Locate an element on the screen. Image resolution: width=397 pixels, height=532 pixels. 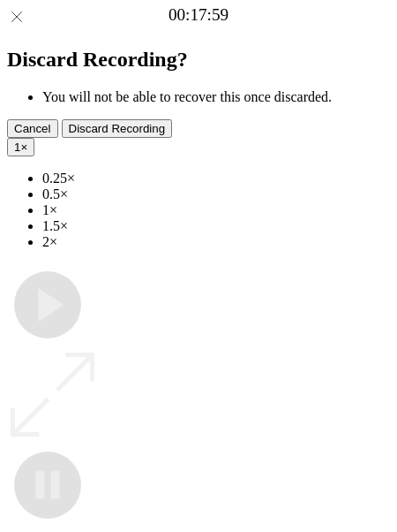
li: 0.5× is located at coordinates (216, 194).